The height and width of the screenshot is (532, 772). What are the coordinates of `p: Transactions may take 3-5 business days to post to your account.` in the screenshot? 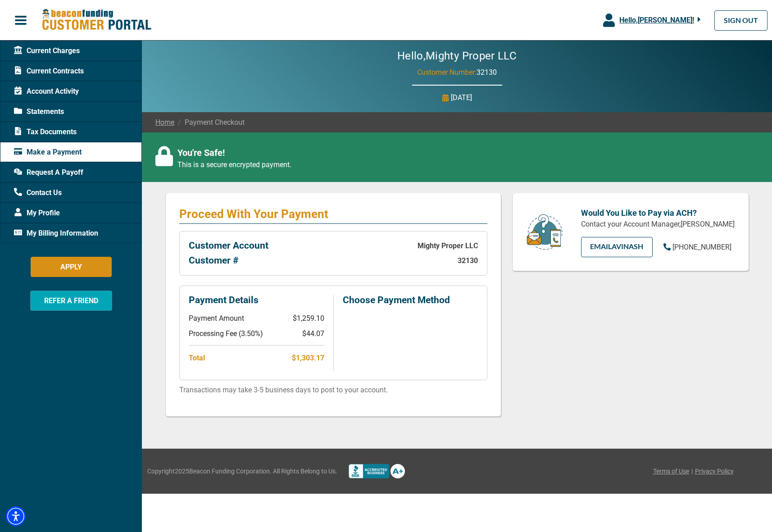 It's located at (333, 390).